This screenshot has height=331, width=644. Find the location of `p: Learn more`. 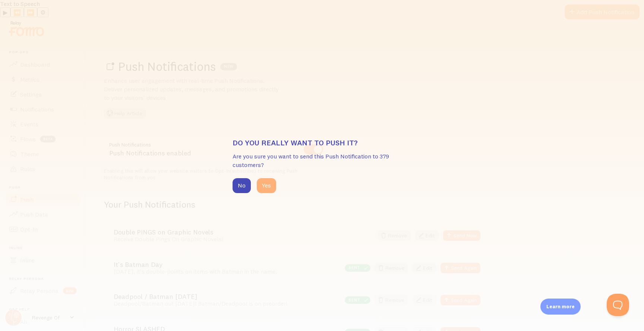

p: Learn more is located at coordinates (560, 306).